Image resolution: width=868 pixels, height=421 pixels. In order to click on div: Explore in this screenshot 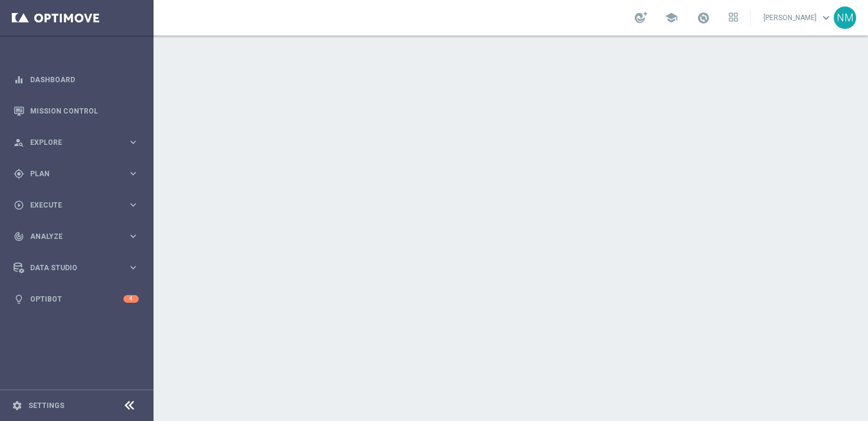, I will do `click(70, 143)`.